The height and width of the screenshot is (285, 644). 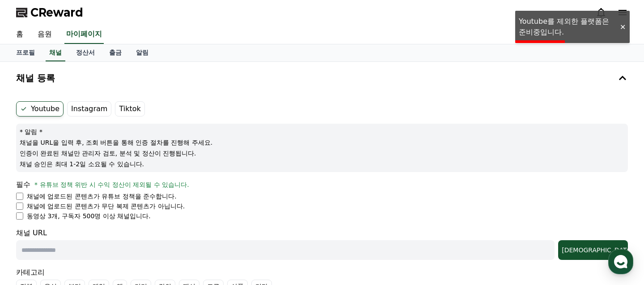 What do you see at coordinates (84, 34) in the screenshot?
I see `a: 마이페이지` at bounding box center [84, 34].